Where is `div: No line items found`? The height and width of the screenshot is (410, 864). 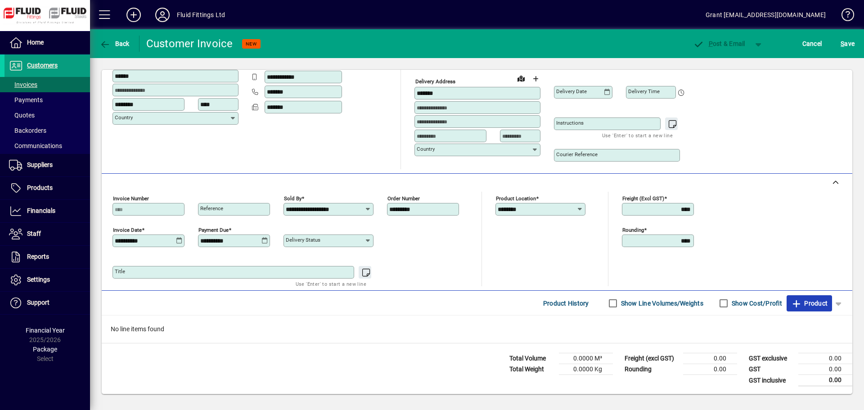 div: No line items found is located at coordinates (477, 329).